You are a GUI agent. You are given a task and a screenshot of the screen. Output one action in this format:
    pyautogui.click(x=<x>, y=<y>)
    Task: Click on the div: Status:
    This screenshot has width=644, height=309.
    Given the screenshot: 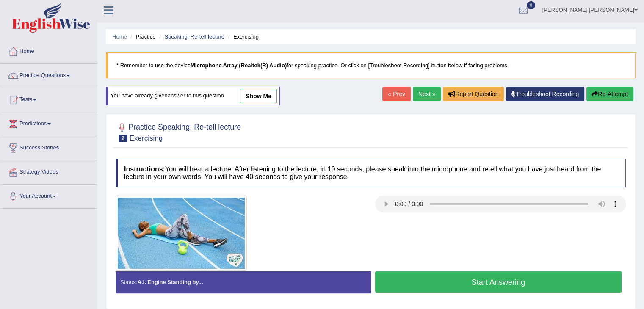 What is the action you would take?
    pyautogui.click(x=243, y=282)
    